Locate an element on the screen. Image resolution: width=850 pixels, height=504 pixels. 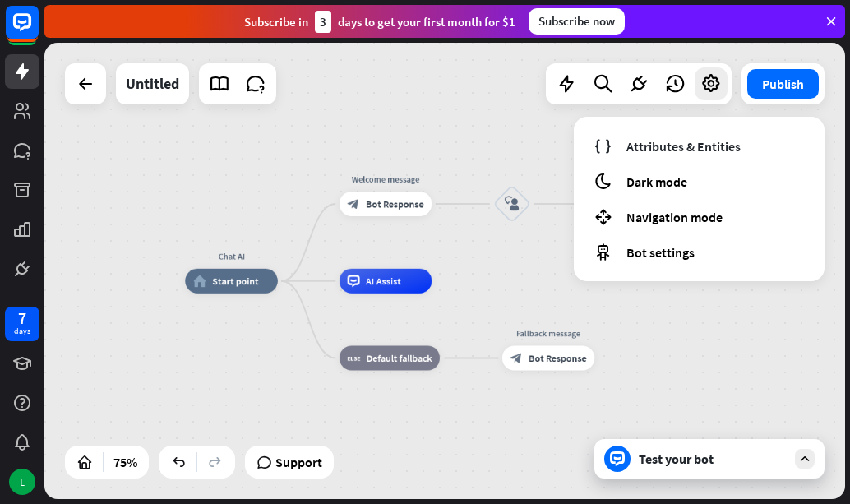
div: Welcome message is located at coordinates (386, 178).